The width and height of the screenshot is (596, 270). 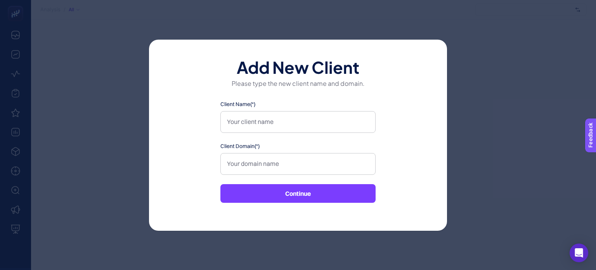 I want to click on label: Client Name(*), so click(x=298, y=104).